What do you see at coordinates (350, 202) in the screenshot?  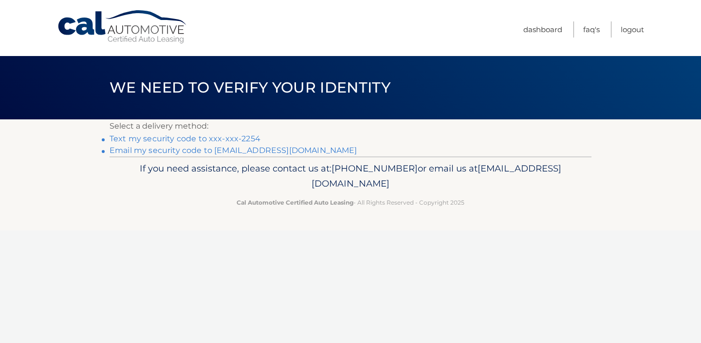 I see `p: - All Rights Reserved - Copyright 2025` at bounding box center [350, 202].